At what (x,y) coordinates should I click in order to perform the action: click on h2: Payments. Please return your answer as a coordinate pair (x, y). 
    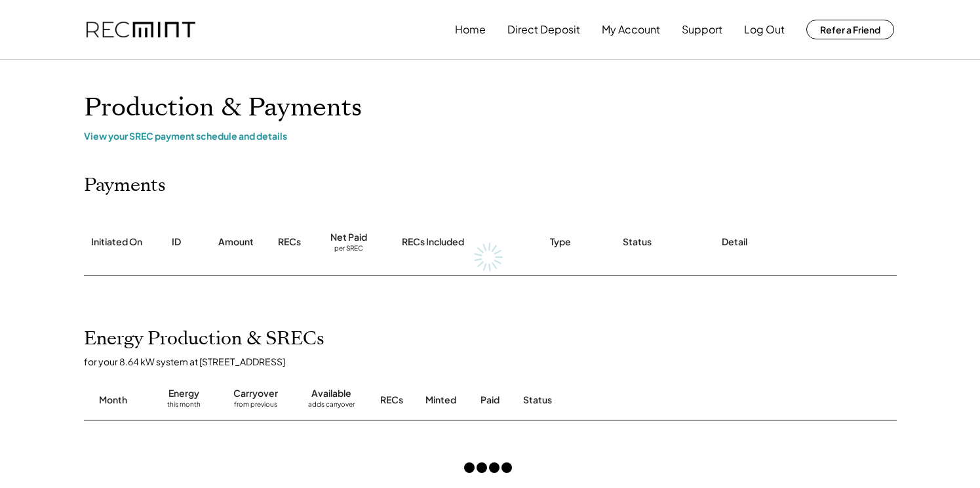
    Looking at the image, I should click on (125, 185).